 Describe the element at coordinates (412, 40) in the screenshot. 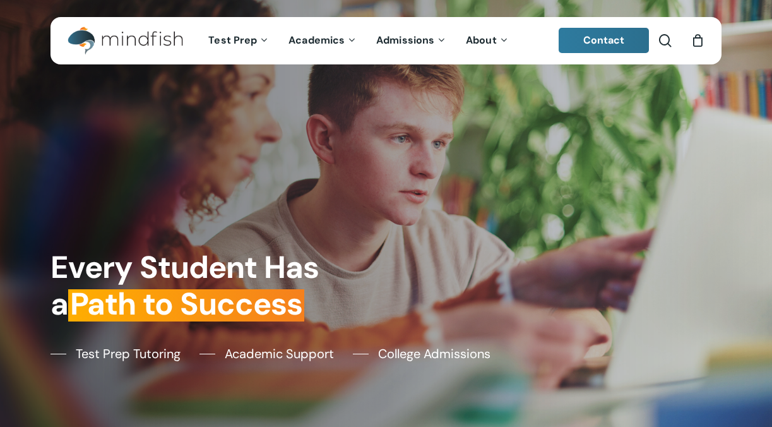

I see `a: Admissions` at that location.